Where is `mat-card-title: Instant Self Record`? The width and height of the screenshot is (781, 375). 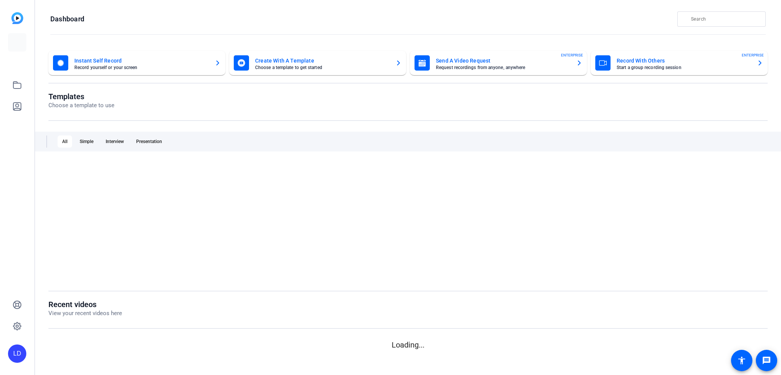 mat-card-title: Instant Self Record is located at coordinates (141, 61).